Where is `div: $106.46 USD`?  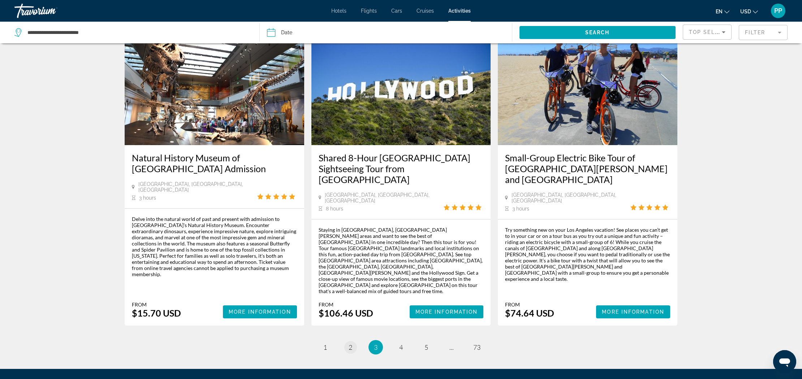 div: $106.46 USD is located at coordinates (346, 313).